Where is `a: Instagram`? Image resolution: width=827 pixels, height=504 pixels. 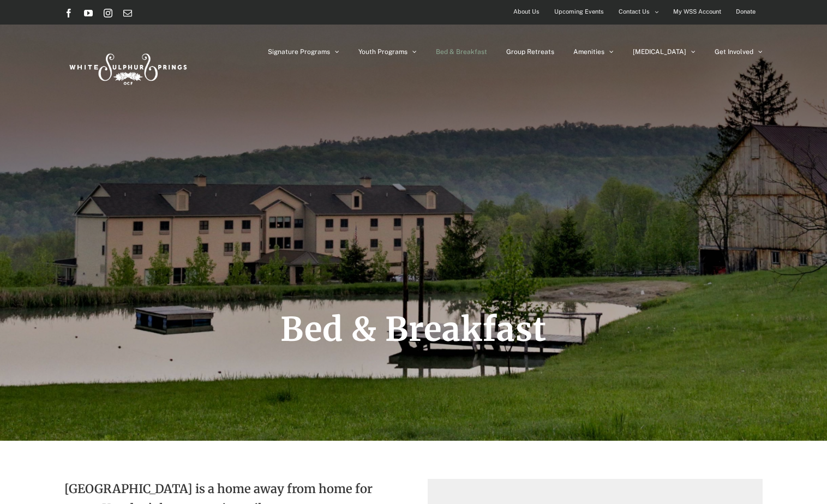
a: Instagram is located at coordinates (108, 13).